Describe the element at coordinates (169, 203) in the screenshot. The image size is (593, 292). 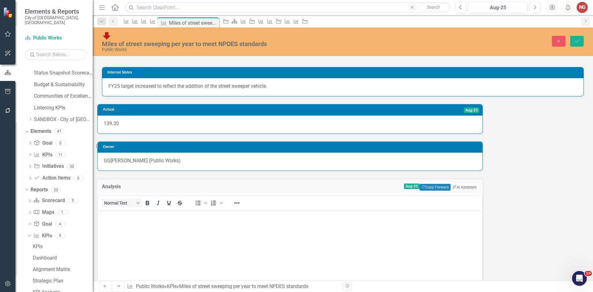
I see `button: Underline` at that location.